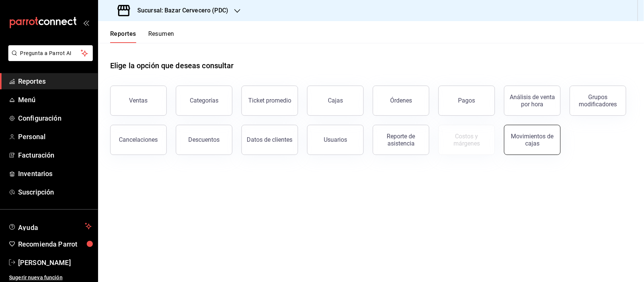 Image resolution: width=644 pixels, height=282 pixels. What do you see at coordinates (55, 192) in the screenshot?
I see `span: Suscripción` at bounding box center [55, 192].